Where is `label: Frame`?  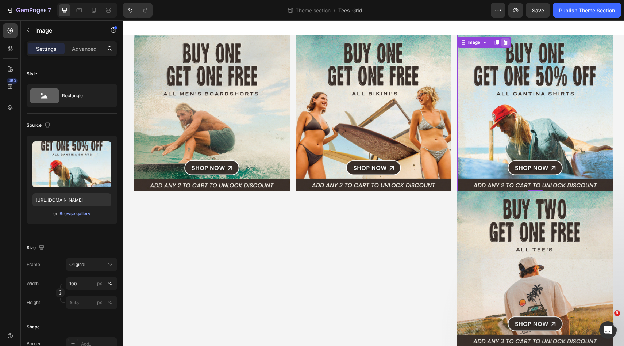
label: Frame is located at coordinates (33, 264).